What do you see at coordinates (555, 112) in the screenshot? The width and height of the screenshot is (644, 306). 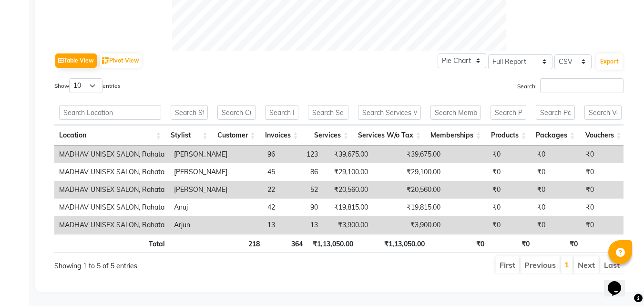 I see `input: Search Packages` at bounding box center [555, 112].